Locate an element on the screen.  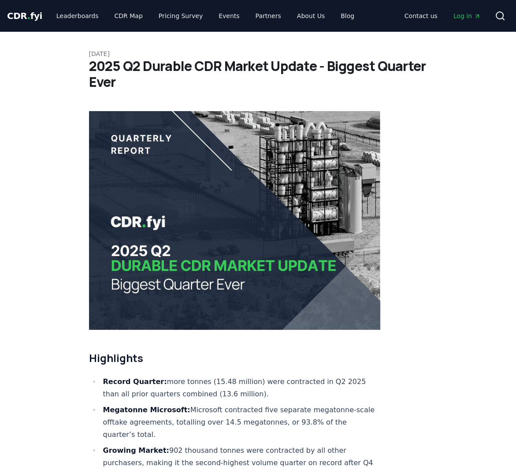
a: CDR.fyi is located at coordinates (25, 16).